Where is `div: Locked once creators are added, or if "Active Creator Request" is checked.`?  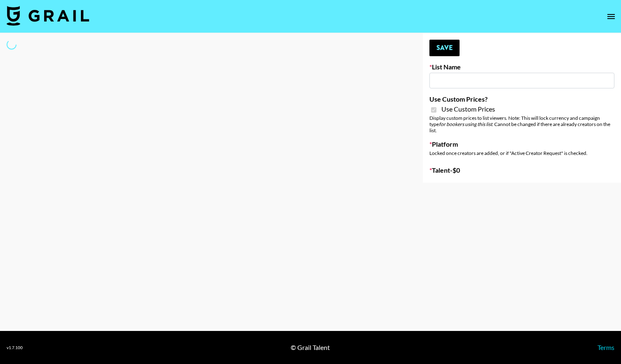 div: Locked once creators are added, or if "Active Creator Request" is checked. is located at coordinates (522, 153).